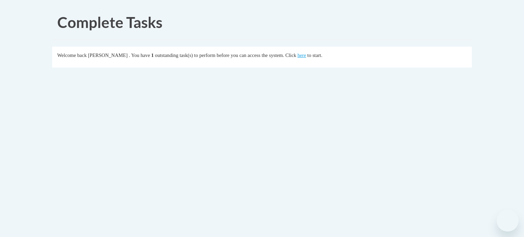 Image resolution: width=524 pixels, height=237 pixels. Describe the element at coordinates (152, 55) in the screenshot. I see `span: 1` at that location.